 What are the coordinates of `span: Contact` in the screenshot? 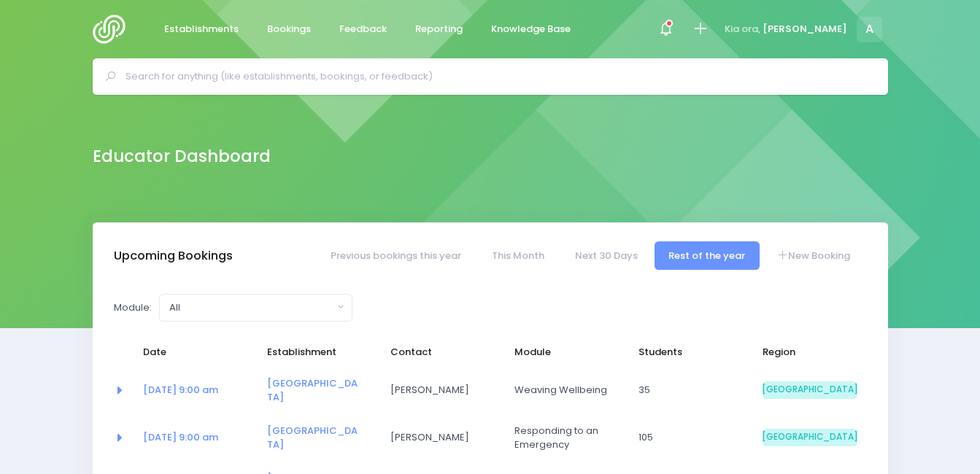 It's located at (437, 352).